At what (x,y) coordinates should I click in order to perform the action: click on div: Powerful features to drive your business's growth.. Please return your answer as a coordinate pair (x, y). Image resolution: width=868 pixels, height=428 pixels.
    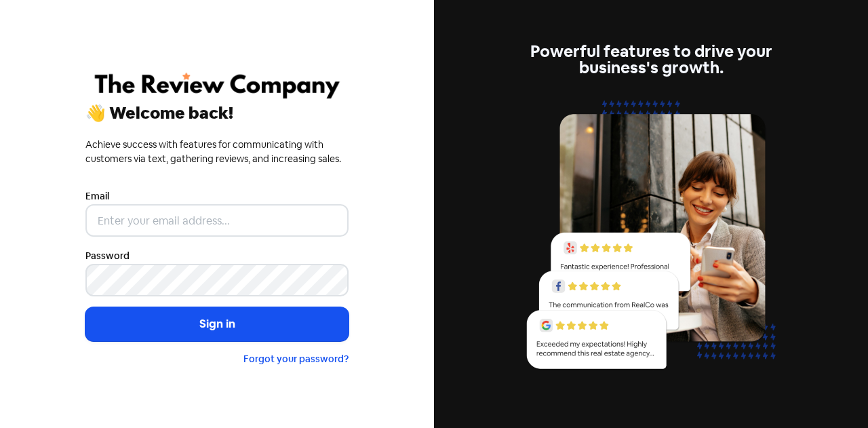
    Looking at the image, I should click on (651, 60).